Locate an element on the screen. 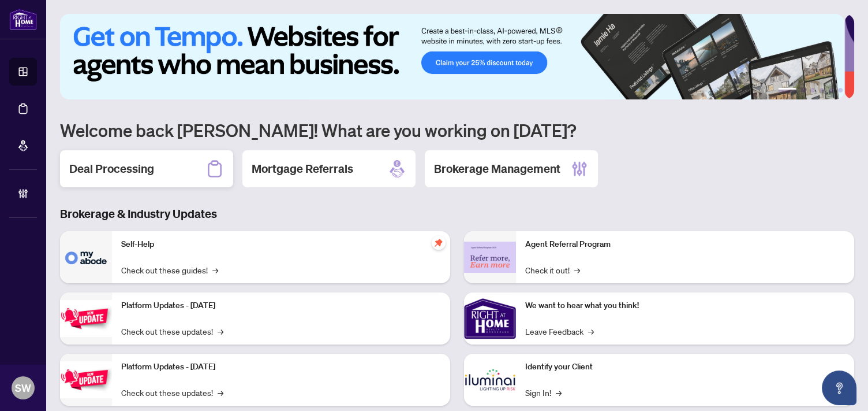 Image resolution: width=868 pixels, height=411 pixels. button: Open asap is located at coordinates (839, 388).